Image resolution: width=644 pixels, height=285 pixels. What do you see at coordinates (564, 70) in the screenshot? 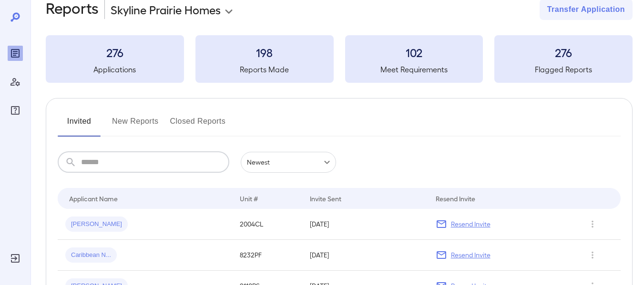
I see `h5: Flagged Reports` at bounding box center [564, 70].